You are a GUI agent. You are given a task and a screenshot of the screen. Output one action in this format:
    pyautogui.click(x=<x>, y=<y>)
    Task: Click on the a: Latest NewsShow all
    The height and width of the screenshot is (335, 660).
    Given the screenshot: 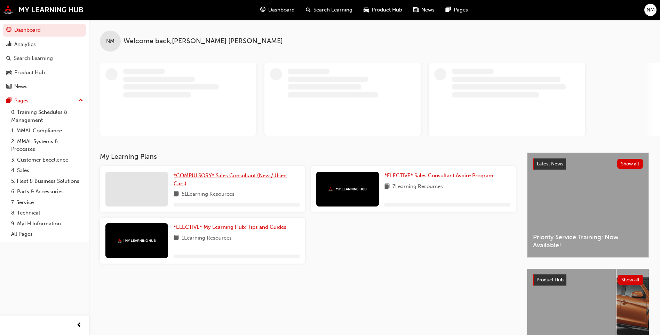 What is the action you would take?
    pyautogui.click(x=588, y=164)
    